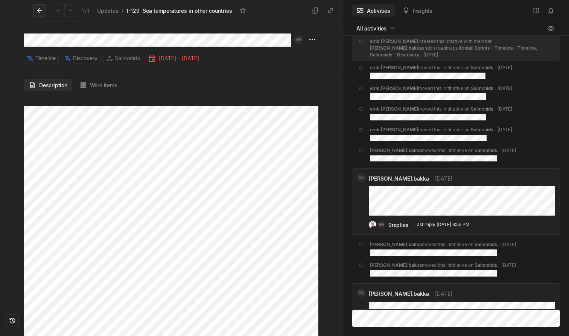 This screenshot has width=569, height=336. Describe the element at coordinates (377, 29) in the screenshot. I see `button: All activities` at that location.